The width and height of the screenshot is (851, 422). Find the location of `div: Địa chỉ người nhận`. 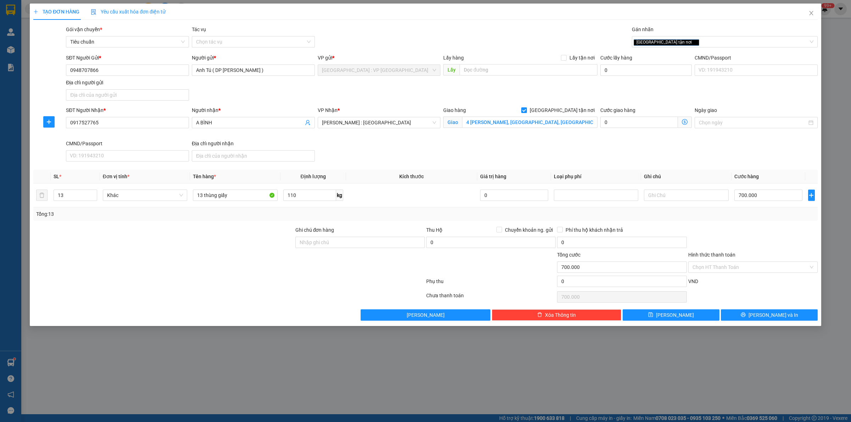

div: Địa chỉ người nhận is located at coordinates (253, 144).